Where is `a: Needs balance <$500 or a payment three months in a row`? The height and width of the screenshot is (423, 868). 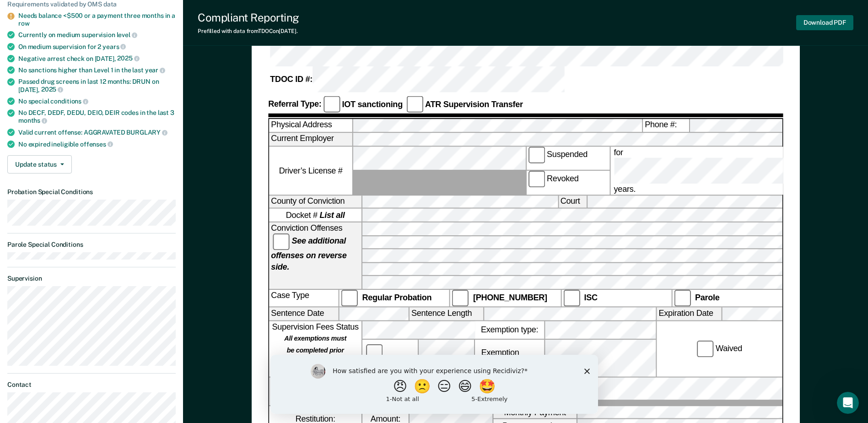 a: Needs balance <$500 or a payment three months in a row is located at coordinates (96, 19).